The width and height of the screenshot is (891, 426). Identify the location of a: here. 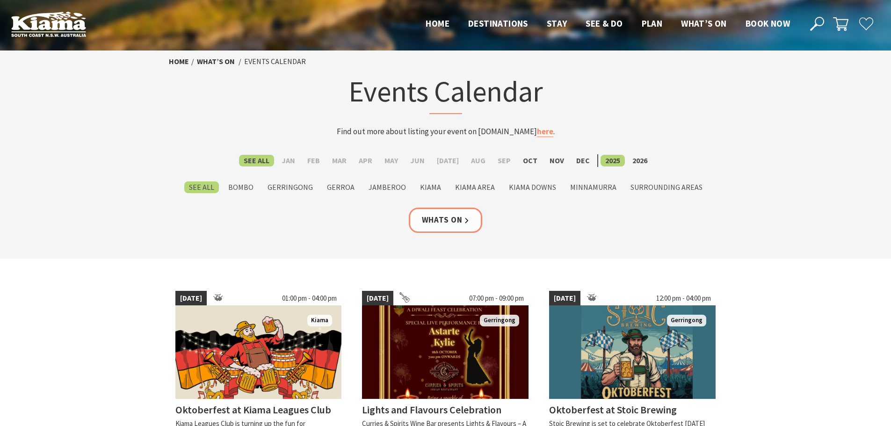
(545, 131).